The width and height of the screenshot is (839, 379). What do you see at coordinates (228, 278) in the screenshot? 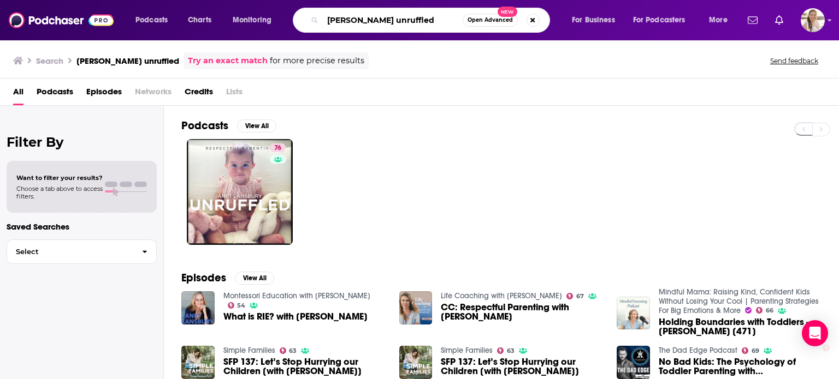
I see `a: EpisodesView All` at bounding box center [228, 278].